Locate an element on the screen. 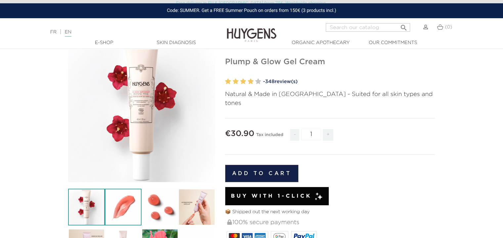 This screenshot has width=503, height=238. a: Skin Diagnosis is located at coordinates (176, 43).